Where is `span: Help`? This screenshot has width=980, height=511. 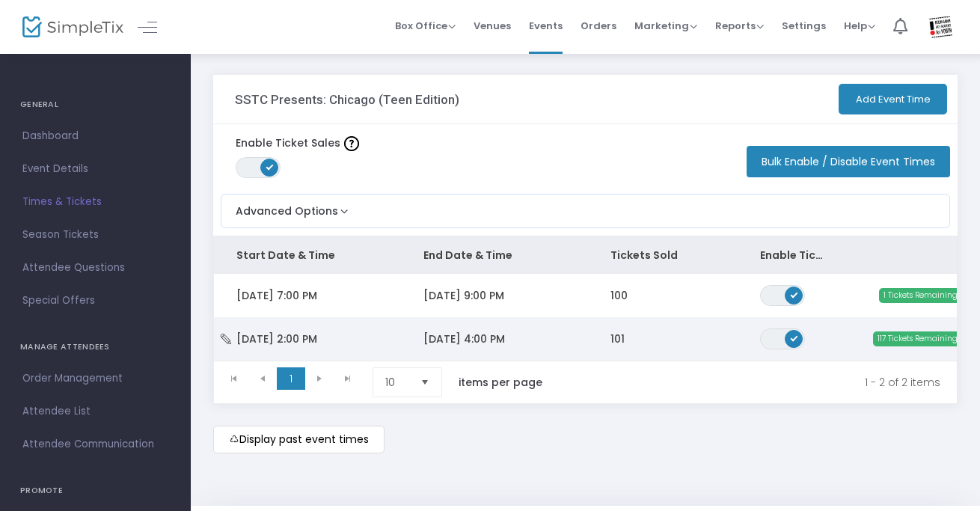 span: Help is located at coordinates (860, 25).